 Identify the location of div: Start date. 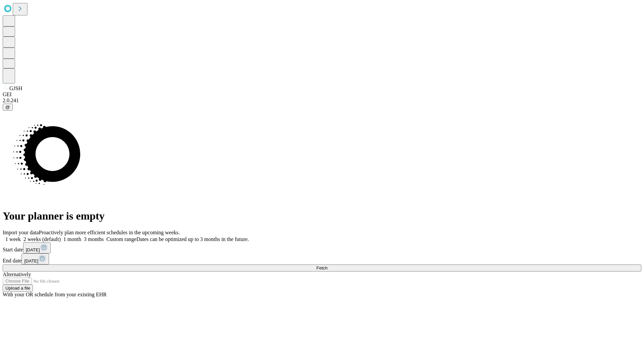
(322, 248).